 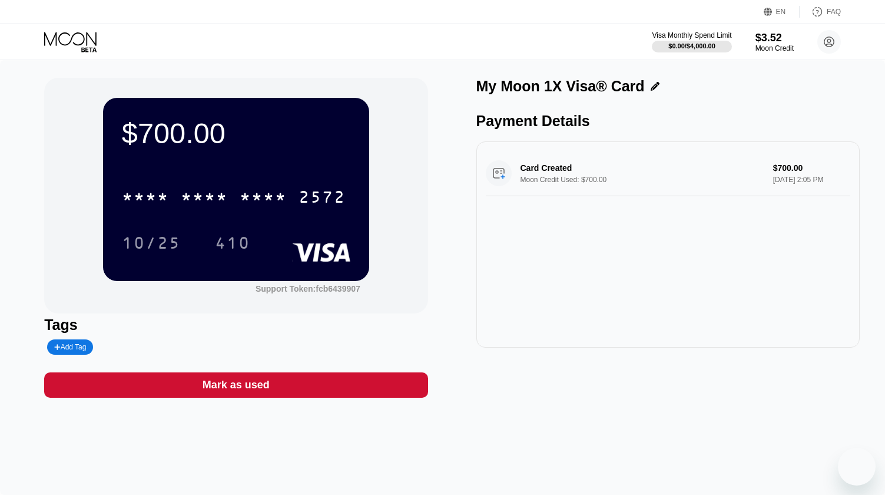 I want to click on div: 2572, so click(x=322, y=198).